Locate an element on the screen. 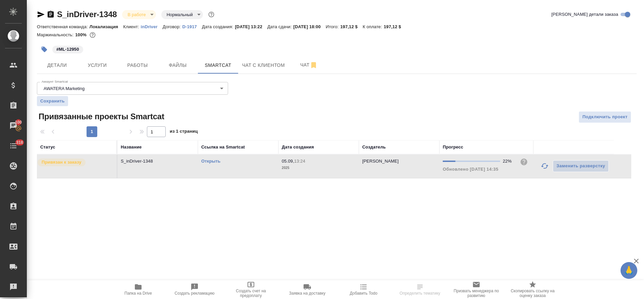  button: AWATERA Marketing is located at coordinates (64, 89).